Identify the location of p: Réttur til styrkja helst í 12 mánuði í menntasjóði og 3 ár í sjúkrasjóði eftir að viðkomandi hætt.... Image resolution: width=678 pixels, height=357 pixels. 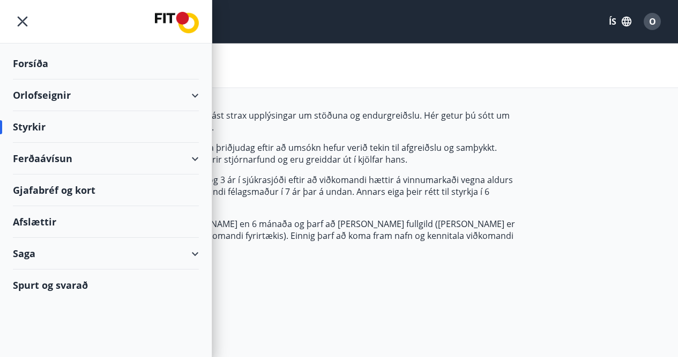
(266, 191).